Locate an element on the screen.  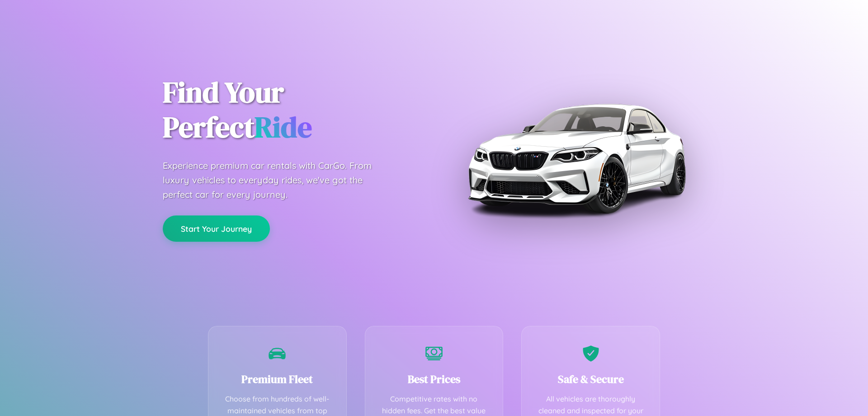
h1: Find Your Perfect is located at coordinates (292, 110).